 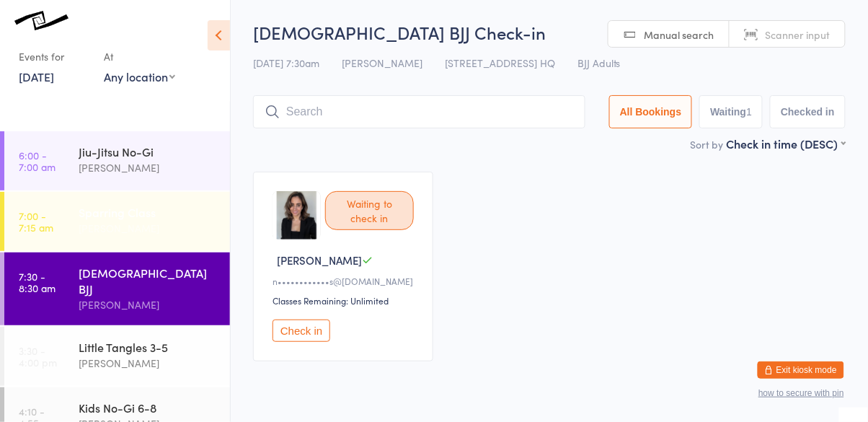 I want to click on button: Exit kiosk mode, so click(x=801, y=370).